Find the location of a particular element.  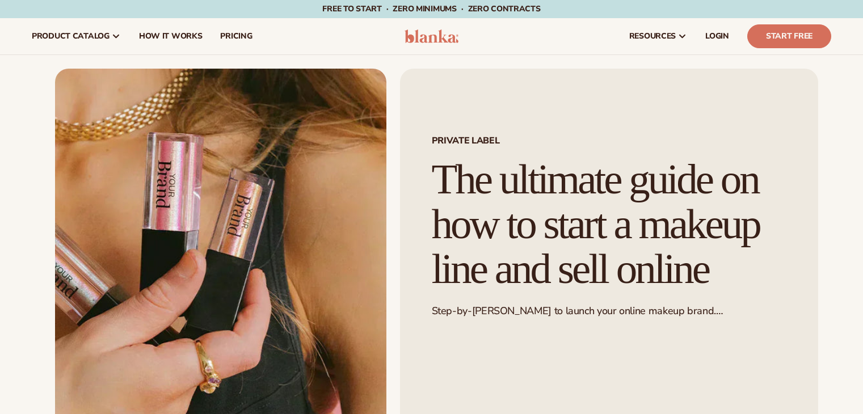

a: Start Free is located at coordinates (789, 36).